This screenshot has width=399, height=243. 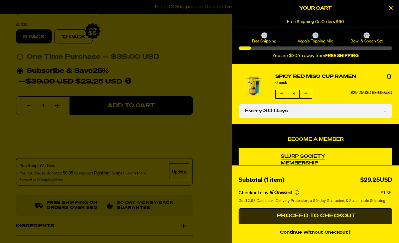 I want to click on span: Proceed to Checkout, so click(x=315, y=216).